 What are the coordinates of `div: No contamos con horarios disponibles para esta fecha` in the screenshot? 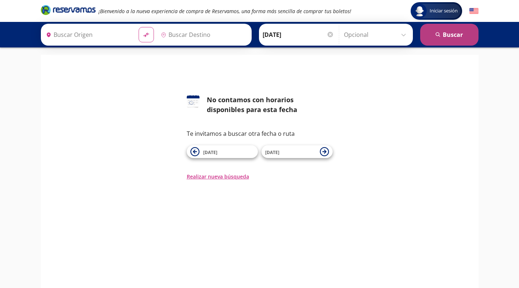 It's located at (270, 105).